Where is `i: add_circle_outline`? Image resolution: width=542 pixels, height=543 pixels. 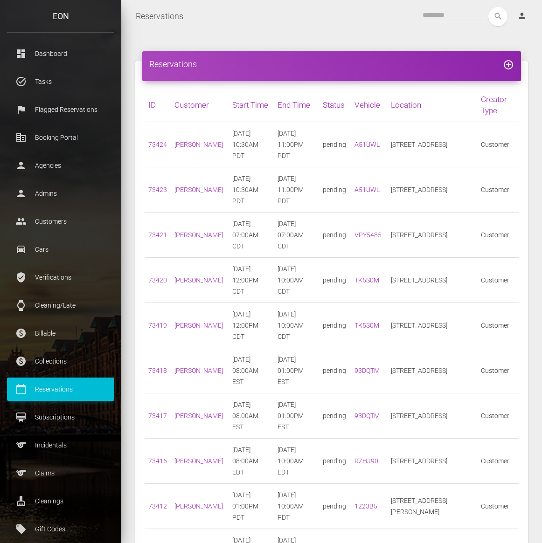 i: add_circle_outline is located at coordinates (508, 65).